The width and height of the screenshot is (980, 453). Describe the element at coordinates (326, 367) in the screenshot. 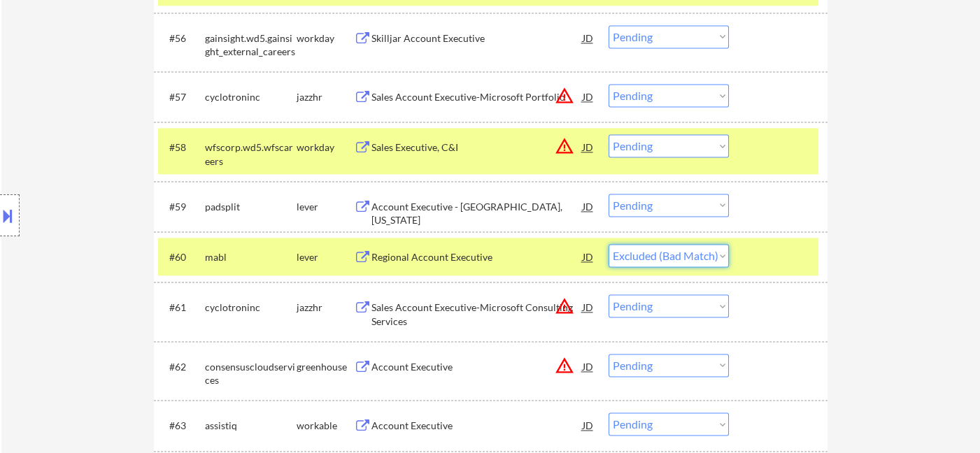

I see `div: greenhouse` at that location.